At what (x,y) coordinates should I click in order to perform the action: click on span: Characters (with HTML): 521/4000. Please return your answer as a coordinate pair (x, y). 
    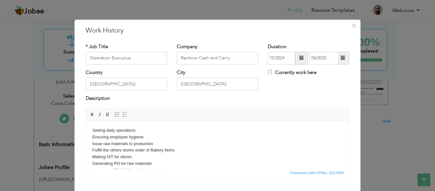
    Looking at the image, I should click on (317, 173).